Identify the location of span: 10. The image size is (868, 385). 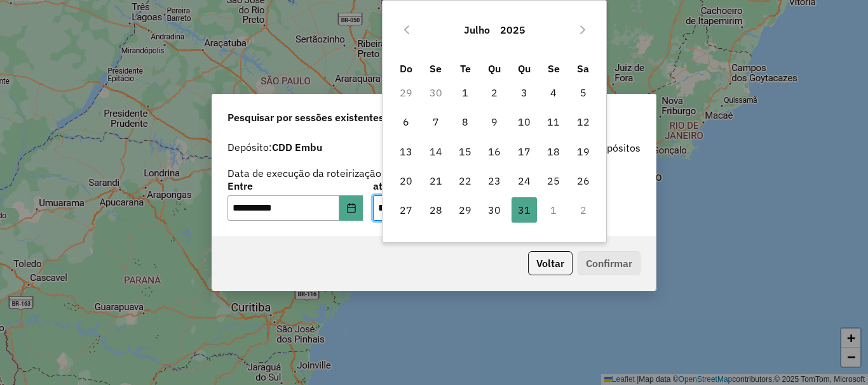
(525, 122).